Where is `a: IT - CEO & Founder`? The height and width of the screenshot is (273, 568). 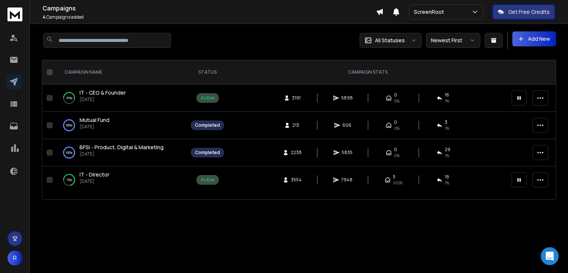 a: IT - CEO & Founder is located at coordinates (103, 93).